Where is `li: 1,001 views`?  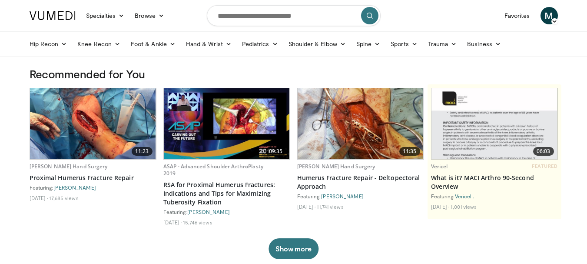
li: 1,001 views is located at coordinates (463, 206).